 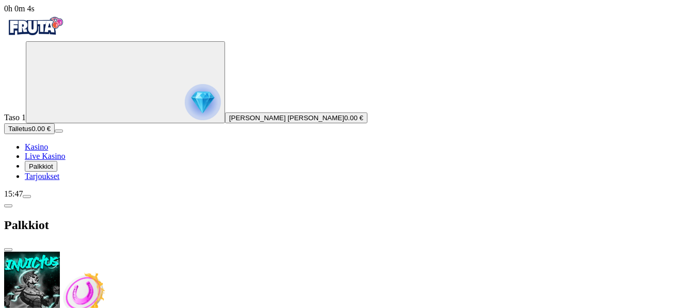 I want to click on button: close, so click(x=8, y=250).